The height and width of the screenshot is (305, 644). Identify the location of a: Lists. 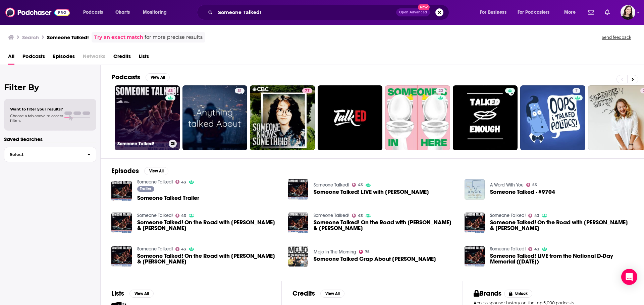
(144, 57).